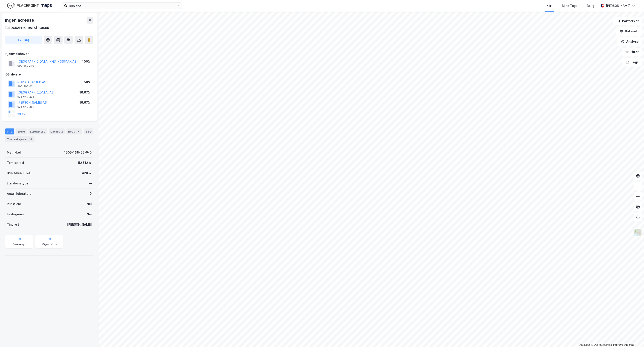  Describe the element at coordinates (18, 183) in the screenshot. I see `div: Eiendomstype` at that location.